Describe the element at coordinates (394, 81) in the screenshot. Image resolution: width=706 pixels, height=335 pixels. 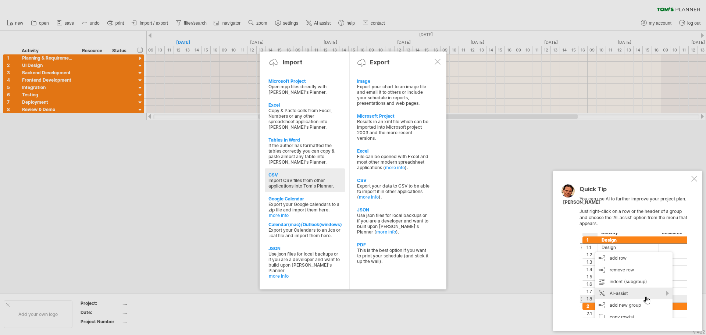
I see `div: Image` at that location.